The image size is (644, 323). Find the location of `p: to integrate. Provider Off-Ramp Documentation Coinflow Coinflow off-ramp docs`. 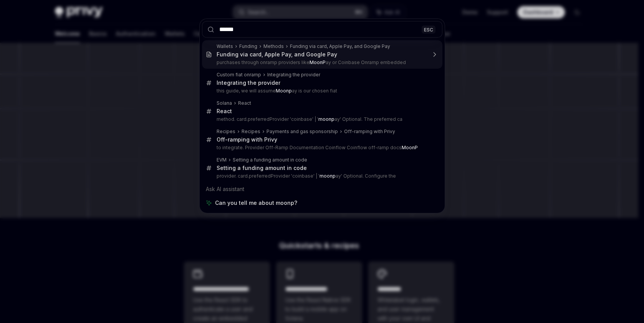

p: to integrate. Provider Off-Ramp Documentation Coinflow Coinflow off-ramp docs is located at coordinates (322, 148).